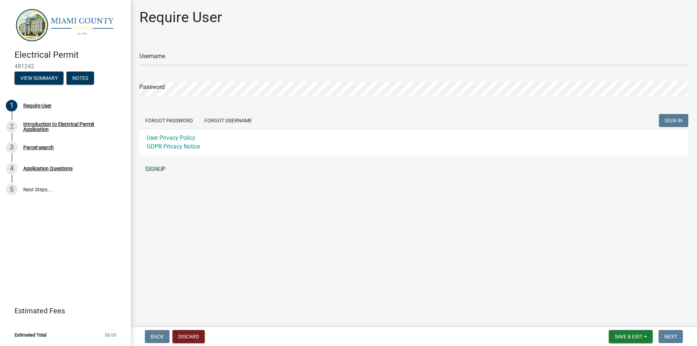 The image size is (697, 346). What do you see at coordinates (181, 17) in the screenshot?
I see `h1: Require User` at bounding box center [181, 17].